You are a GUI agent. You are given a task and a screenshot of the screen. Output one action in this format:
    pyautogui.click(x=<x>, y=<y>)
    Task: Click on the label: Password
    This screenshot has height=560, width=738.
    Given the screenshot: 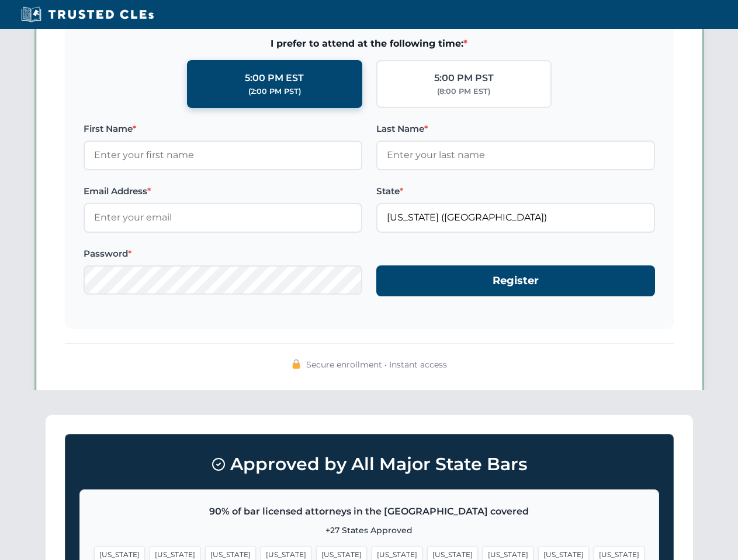 What is the action you would take?
    pyautogui.click(x=222, y=254)
    